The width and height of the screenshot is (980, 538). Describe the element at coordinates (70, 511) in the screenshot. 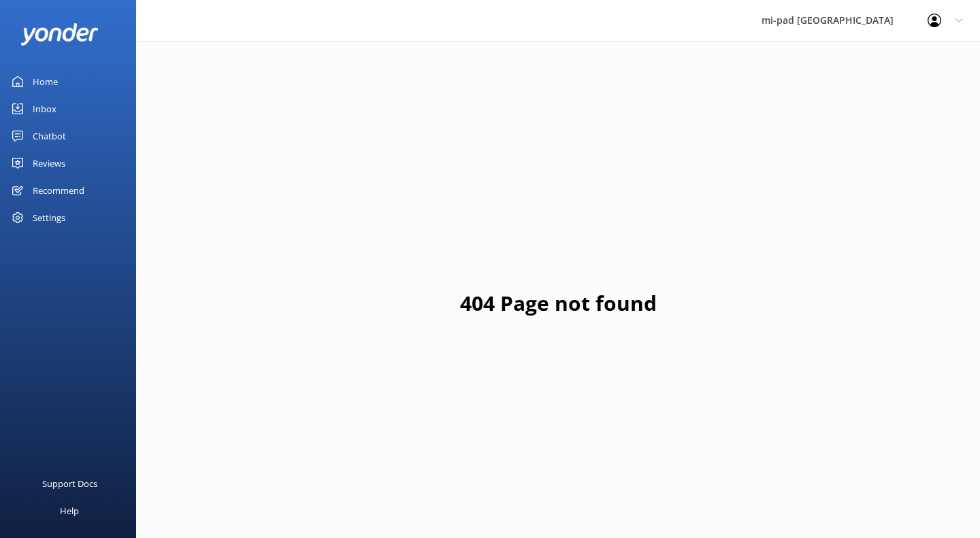

I see `div: Help` at that location.